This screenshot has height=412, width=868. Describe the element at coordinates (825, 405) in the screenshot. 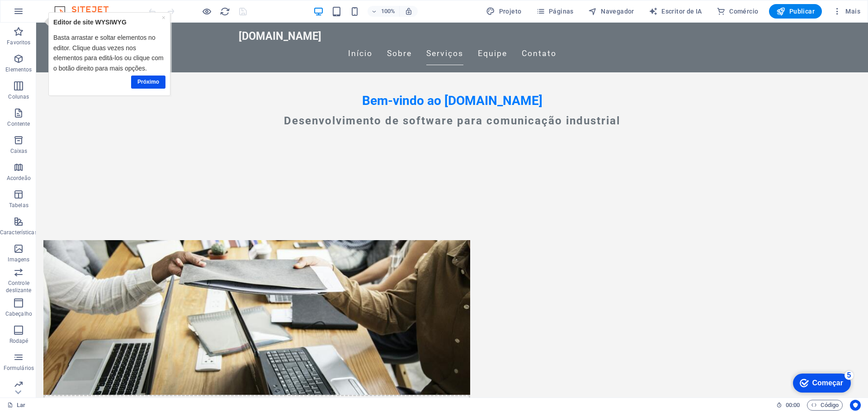

I see `button: Código` at that location.